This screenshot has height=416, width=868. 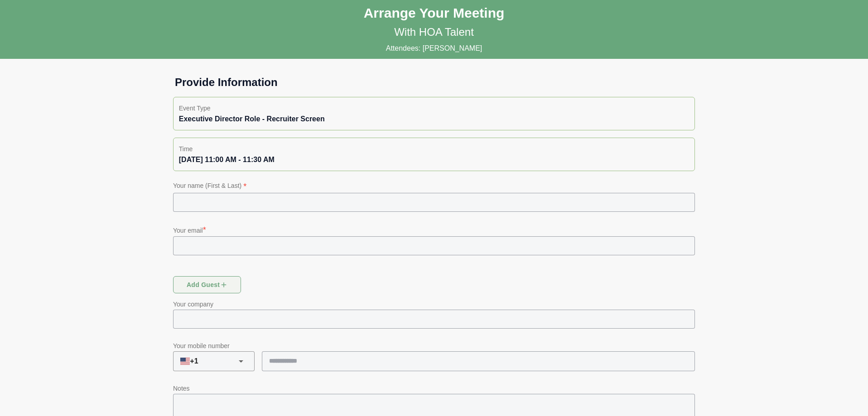 What do you see at coordinates (434, 32) in the screenshot?
I see `p: With HOA Talent` at bounding box center [434, 32].